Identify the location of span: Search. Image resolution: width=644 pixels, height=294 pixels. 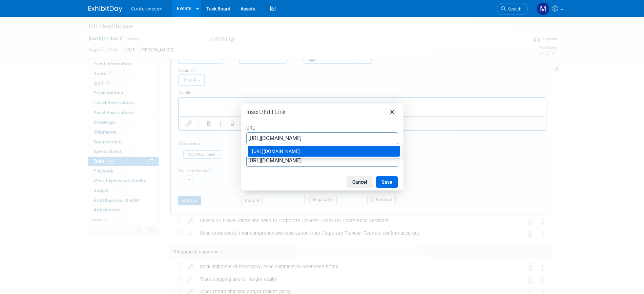
(514, 9).